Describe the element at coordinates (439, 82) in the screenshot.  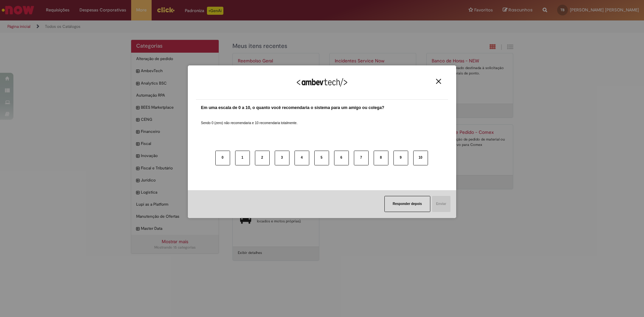
I see `button: Close` at that location.